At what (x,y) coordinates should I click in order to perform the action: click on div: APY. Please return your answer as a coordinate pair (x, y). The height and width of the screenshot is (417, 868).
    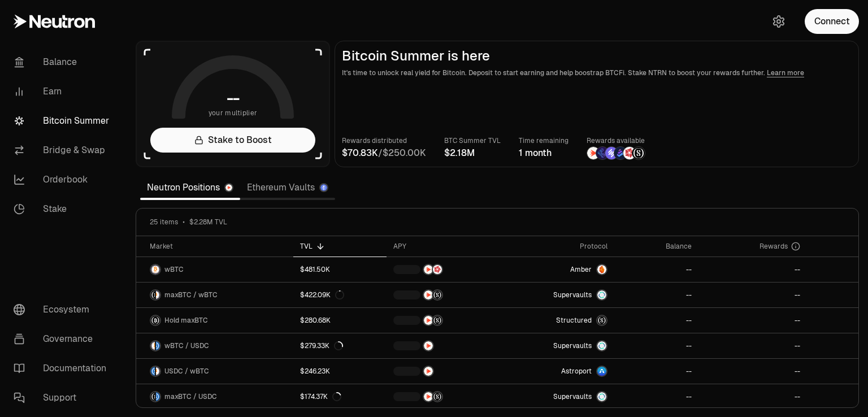
    Looking at the image, I should click on (445, 246).